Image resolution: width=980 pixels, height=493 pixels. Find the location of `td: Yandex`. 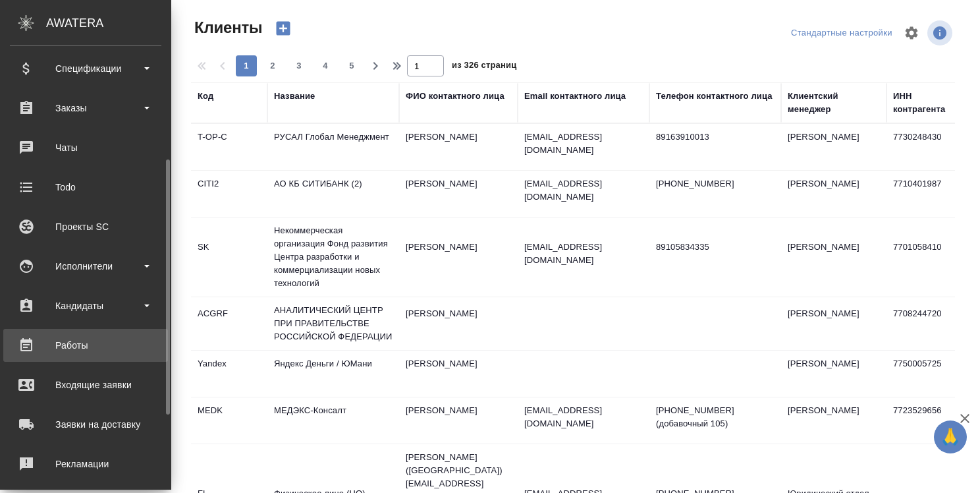

td: Yandex is located at coordinates (230, 374).